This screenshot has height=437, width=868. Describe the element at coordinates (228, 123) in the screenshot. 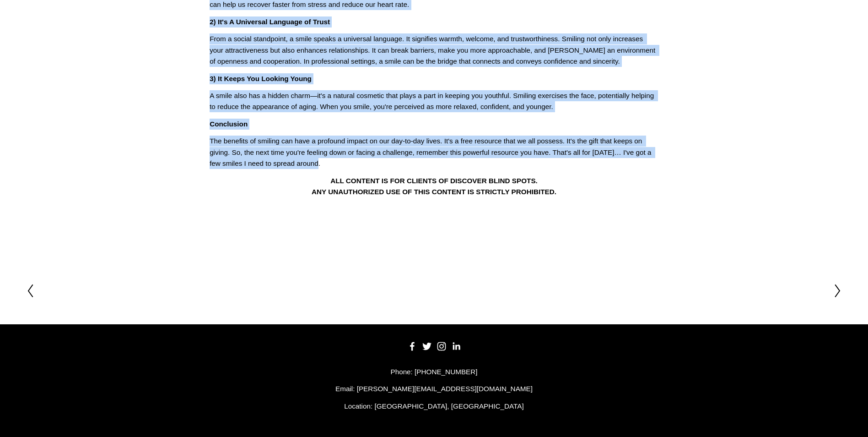

I see `strong: Conclusion` at that location.